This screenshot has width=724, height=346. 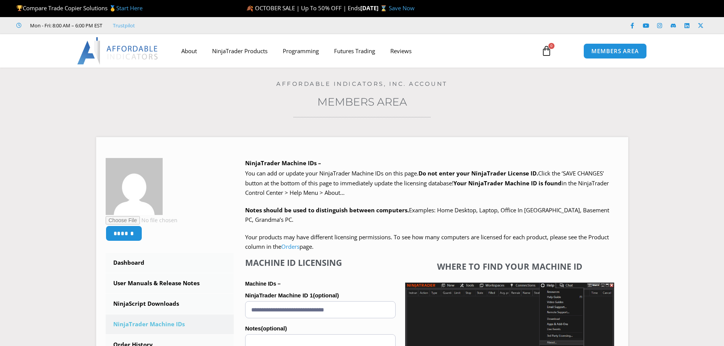 I want to click on a: NinjaTrader Products, so click(x=240, y=51).